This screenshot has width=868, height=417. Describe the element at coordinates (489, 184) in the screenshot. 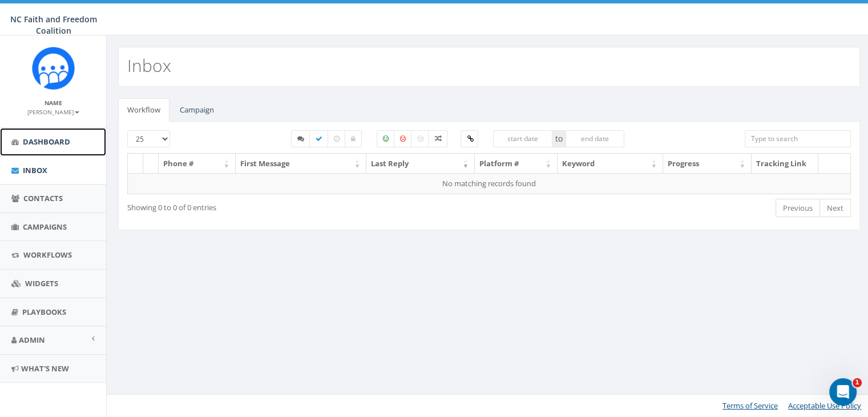

I see `td: No matching records found` at that location.